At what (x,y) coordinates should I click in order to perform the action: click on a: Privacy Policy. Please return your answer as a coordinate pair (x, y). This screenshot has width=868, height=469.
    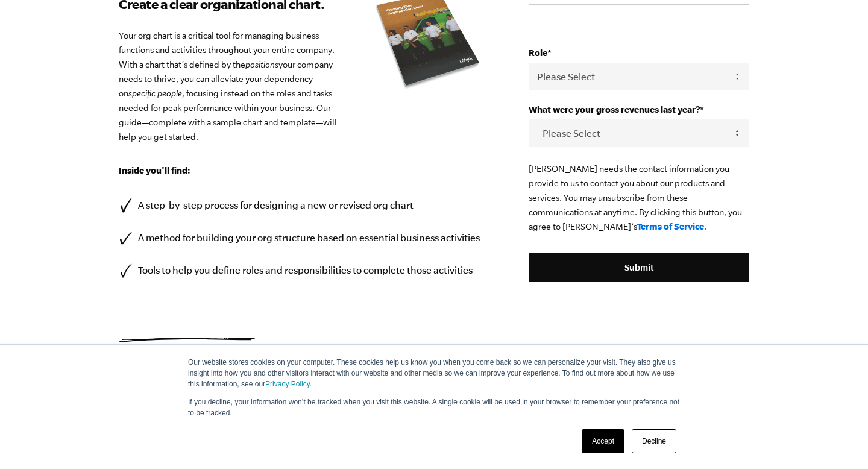
    Looking at the image, I should click on (287, 384).